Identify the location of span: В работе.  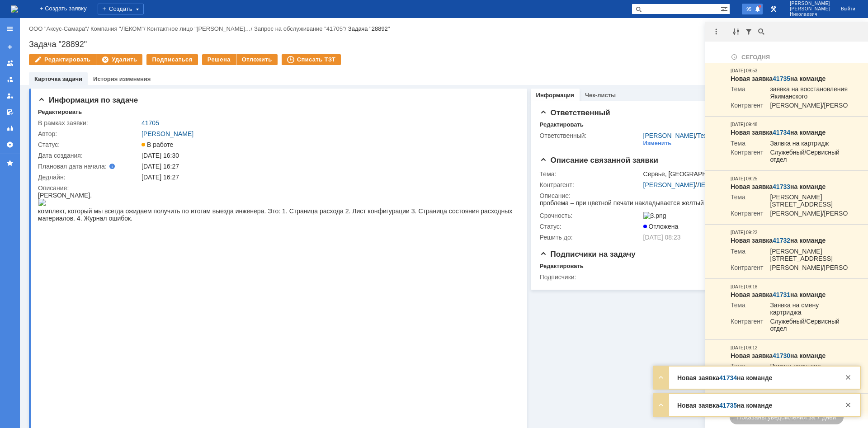
(157, 145).